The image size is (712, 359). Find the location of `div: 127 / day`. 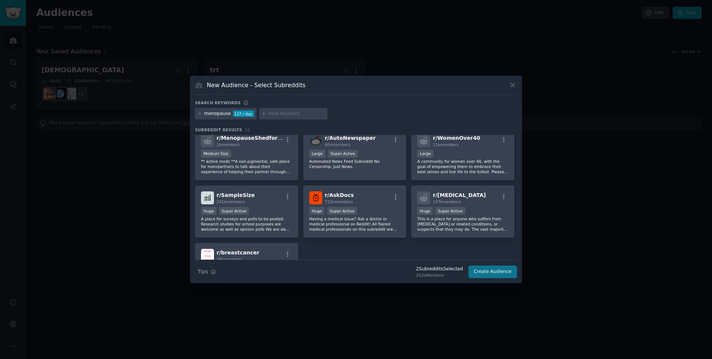

div: 127 / day is located at coordinates (244, 114).